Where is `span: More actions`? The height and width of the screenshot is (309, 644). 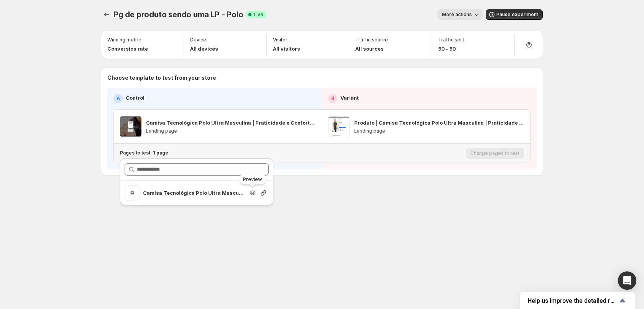 span: More actions is located at coordinates (457, 15).